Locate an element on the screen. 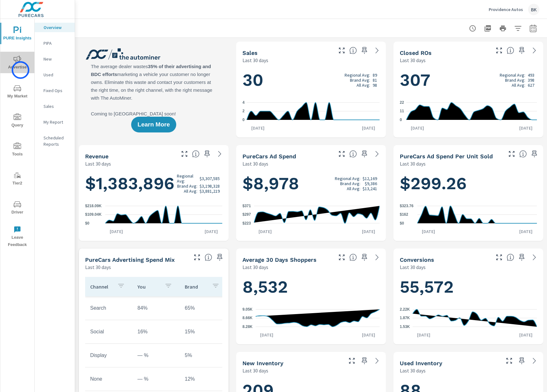 This screenshot has height=392, width=547. div: BK is located at coordinates (534, 10).